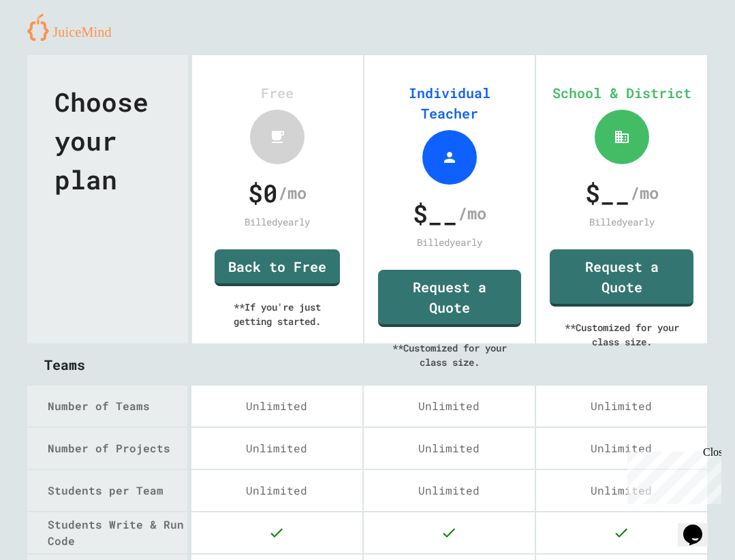 The image size is (735, 560). I want to click on a: Back to Free, so click(277, 267).